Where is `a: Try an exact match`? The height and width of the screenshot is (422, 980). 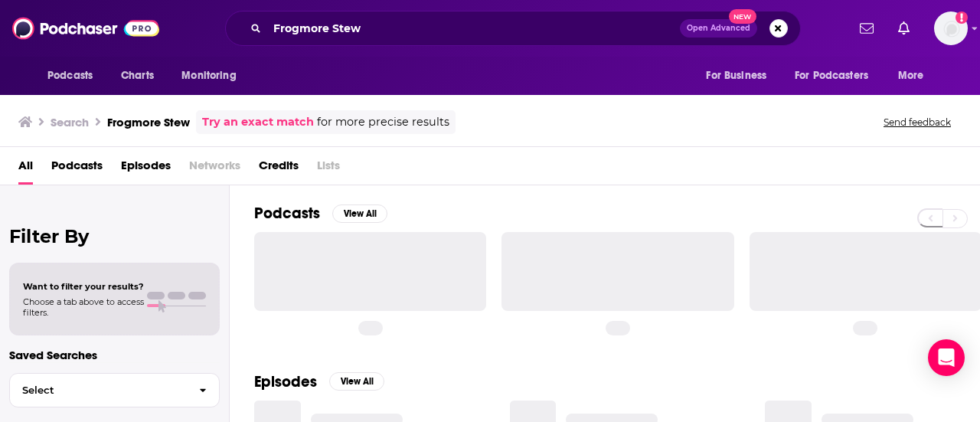
a: Try an exact match is located at coordinates (258, 122).